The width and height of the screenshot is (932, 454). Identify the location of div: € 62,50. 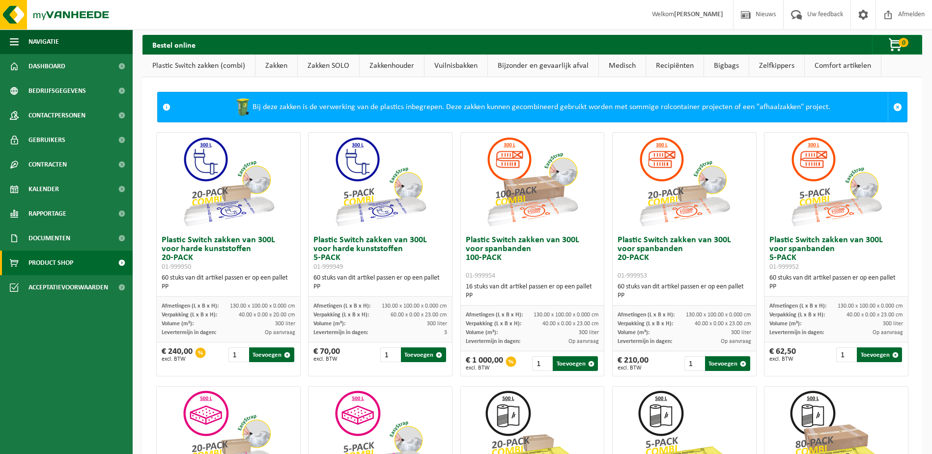
(783, 355).